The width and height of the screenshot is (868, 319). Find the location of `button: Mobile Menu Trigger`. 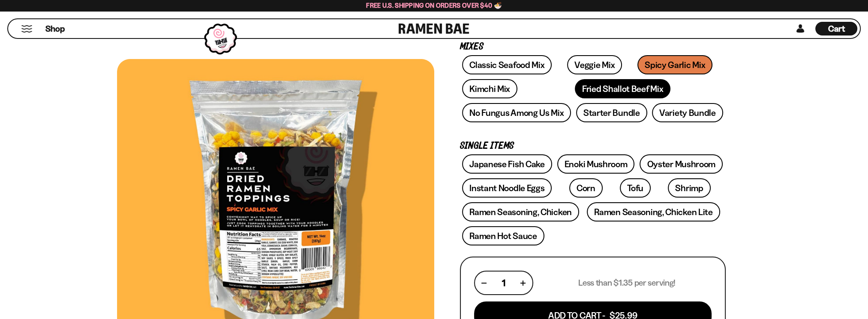

button: Mobile Menu Trigger is located at coordinates (26, 29).